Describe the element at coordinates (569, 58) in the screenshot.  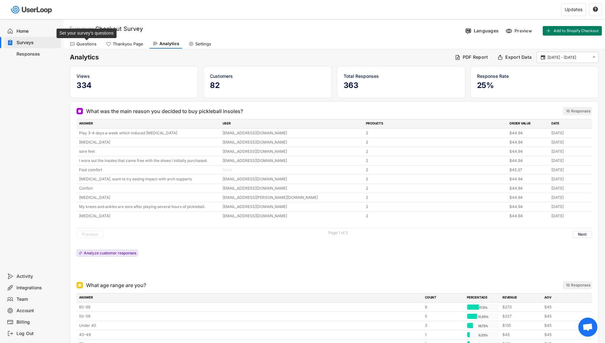
I see `input: Select Date Range` at that location.